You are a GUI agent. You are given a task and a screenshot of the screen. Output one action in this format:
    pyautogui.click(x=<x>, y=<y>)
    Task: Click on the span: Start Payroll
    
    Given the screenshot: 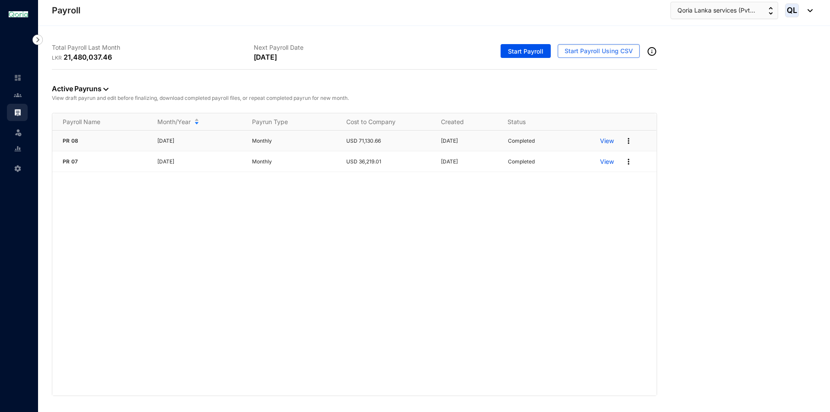 What is the action you would take?
    pyautogui.click(x=526, y=51)
    